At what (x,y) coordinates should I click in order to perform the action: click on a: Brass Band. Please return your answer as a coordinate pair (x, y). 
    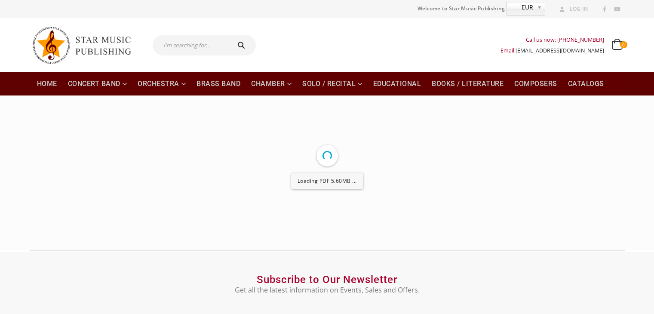
    Looking at the image, I should click on (218, 84).